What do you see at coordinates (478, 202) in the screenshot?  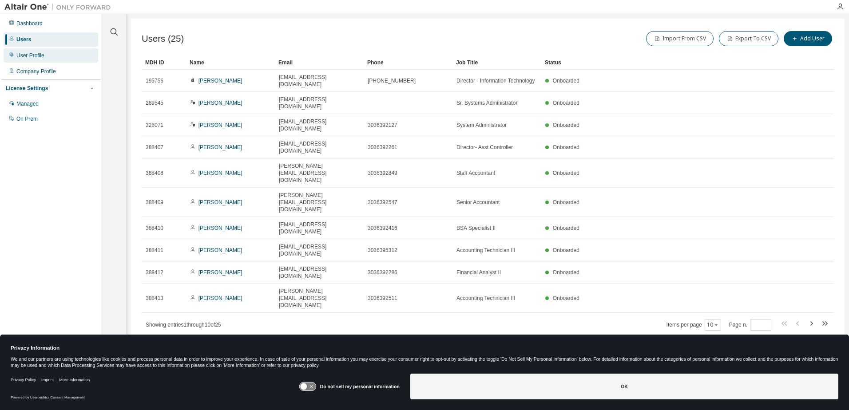 I see `span: Senior Accountant` at bounding box center [478, 202].